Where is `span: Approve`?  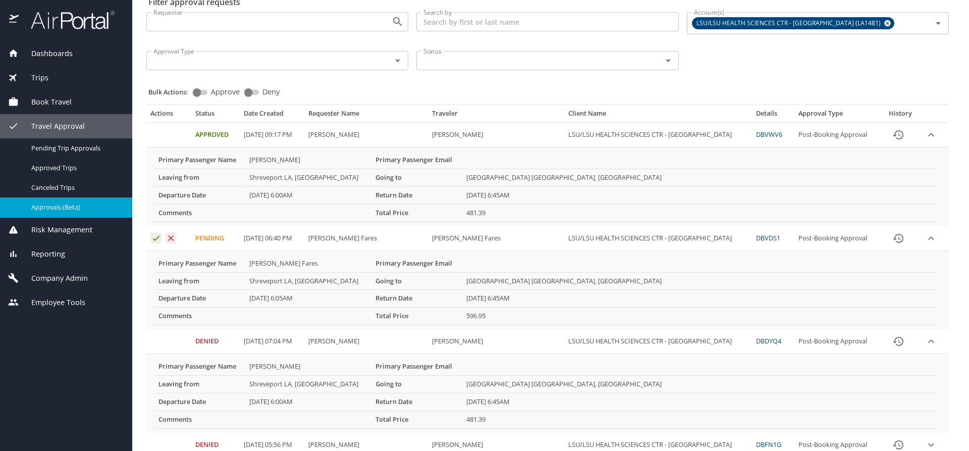
span: Approve is located at coordinates (225, 92).